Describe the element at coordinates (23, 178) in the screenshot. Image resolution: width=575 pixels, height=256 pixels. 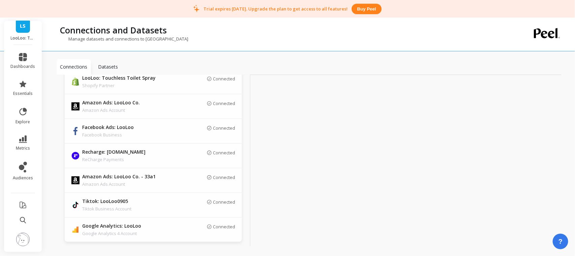
I see `span: audiences` at that location.